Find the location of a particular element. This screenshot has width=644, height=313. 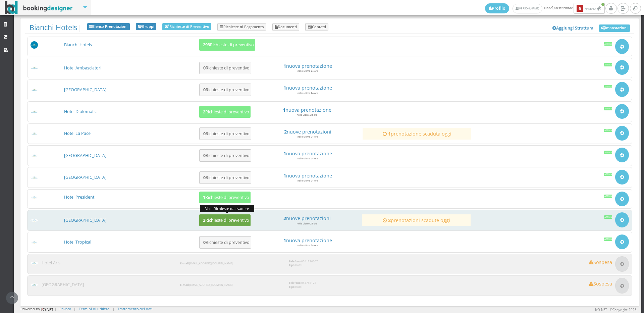

a: Privacy is located at coordinates (65, 309).